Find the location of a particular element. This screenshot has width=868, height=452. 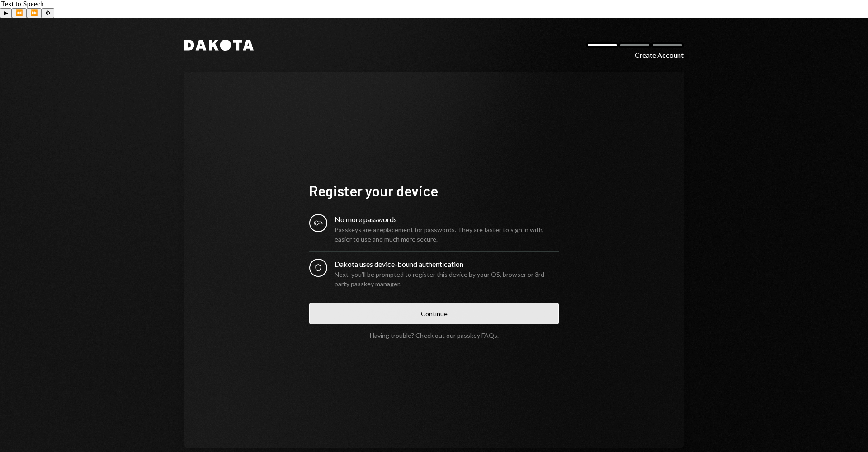

div: Dakota uses device-bound authentication is located at coordinates (447, 265).